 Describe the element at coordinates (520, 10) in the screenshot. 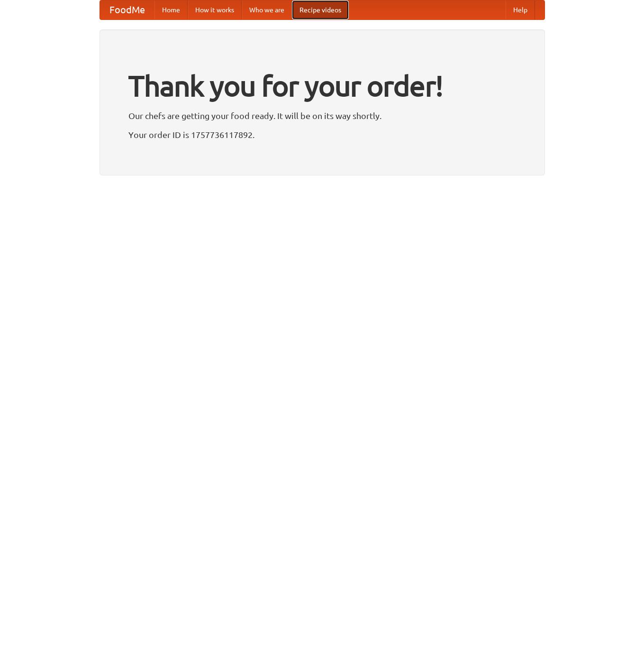

I see `a: Help` at that location.